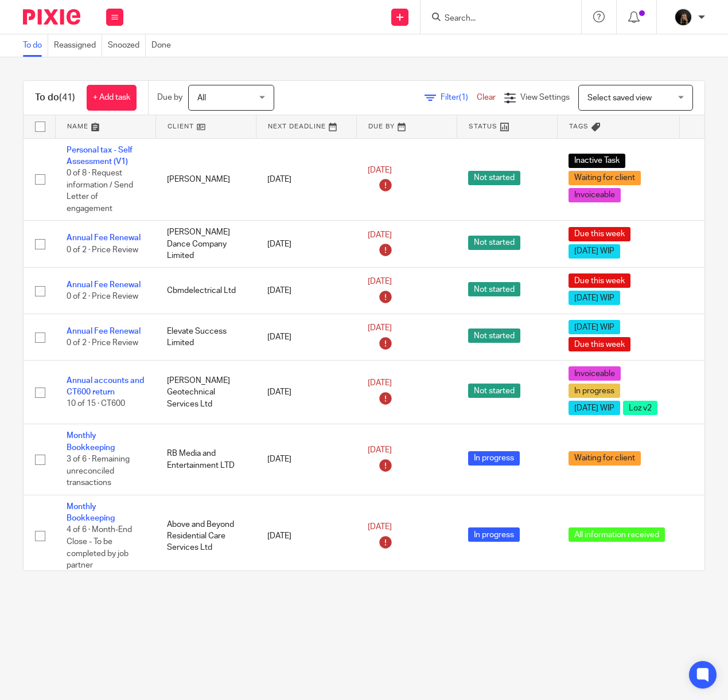  What do you see at coordinates (99, 548) in the screenshot?
I see `span: 4 of 6 · Month-End Close - To be completed by job partner` at bounding box center [99, 548].